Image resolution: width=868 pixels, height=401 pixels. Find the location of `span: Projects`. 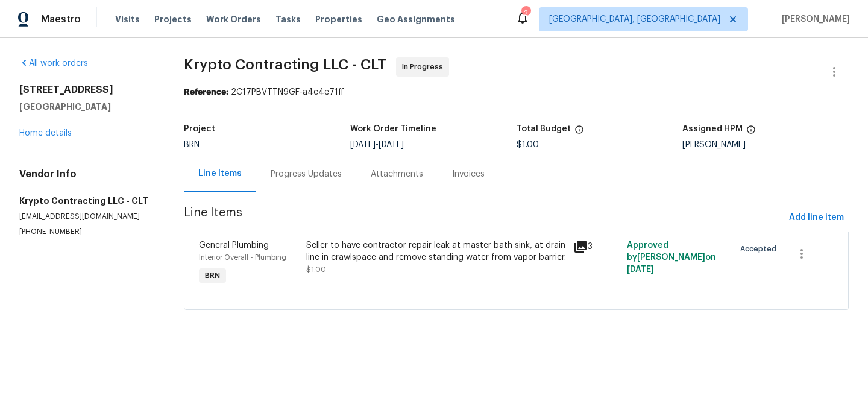

span: Projects is located at coordinates (173, 19).